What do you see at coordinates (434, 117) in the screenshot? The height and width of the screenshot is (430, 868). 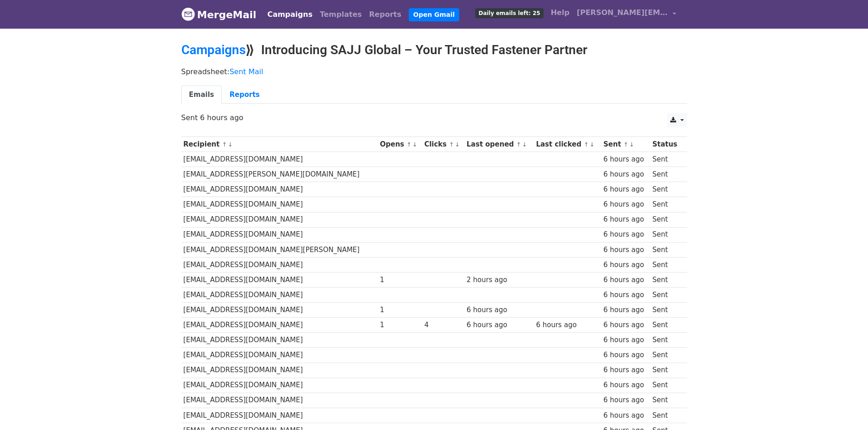 I see `p: Sent 6 hours ago` at bounding box center [434, 117].